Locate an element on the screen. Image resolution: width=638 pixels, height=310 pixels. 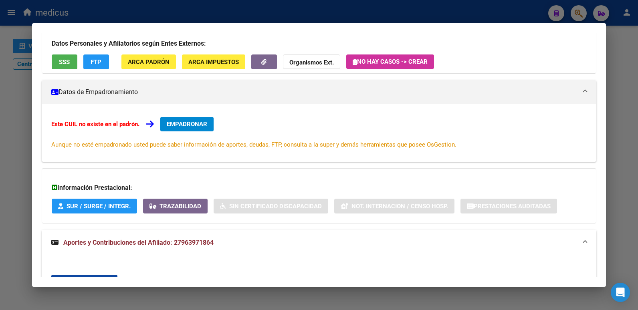
mat-expansion-panel-header: Datos de Empadronamiento is located at coordinates (319, 92).